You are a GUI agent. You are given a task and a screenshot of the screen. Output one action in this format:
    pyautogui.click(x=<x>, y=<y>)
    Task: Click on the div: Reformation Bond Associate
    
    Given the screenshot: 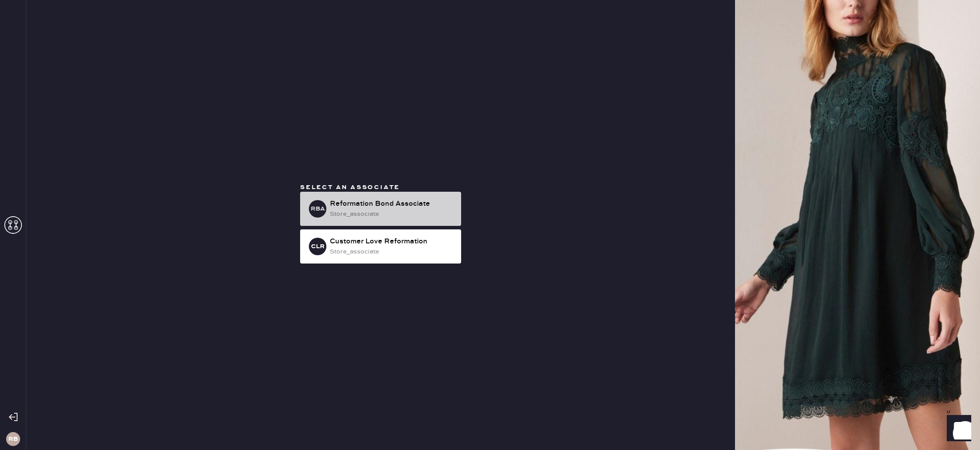 What is the action you would take?
    pyautogui.click(x=392, y=204)
    